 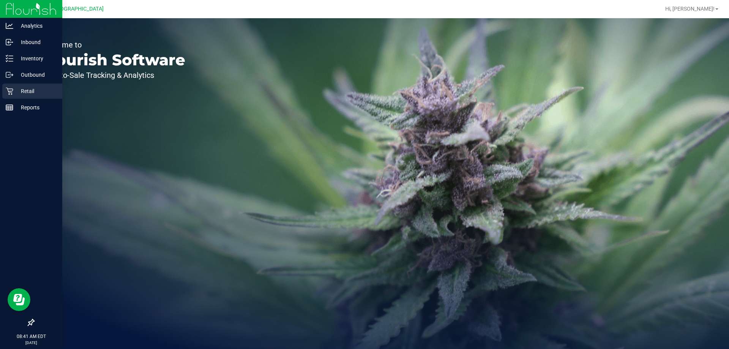 What do you see at coordinates (9, 75) in the screenshot?
I see `inline-svg: Outbound` at bounding box center [9, 75].